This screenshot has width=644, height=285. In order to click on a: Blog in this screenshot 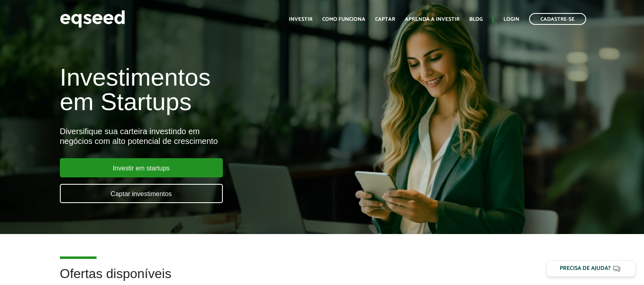, I will do `click(476, 19)`.